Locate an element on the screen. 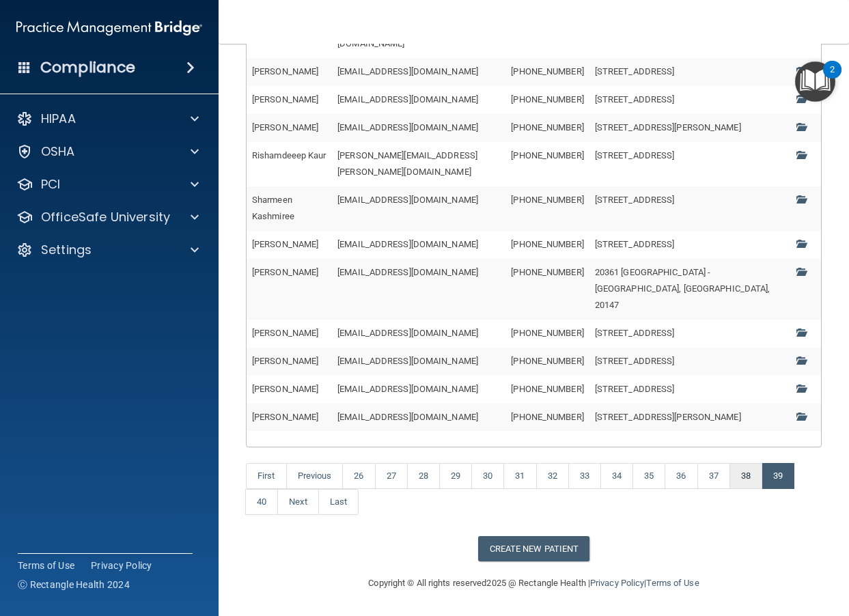 This screenshot has width=849, height=616. p: HIPAA is located at coordinates (58, 119).